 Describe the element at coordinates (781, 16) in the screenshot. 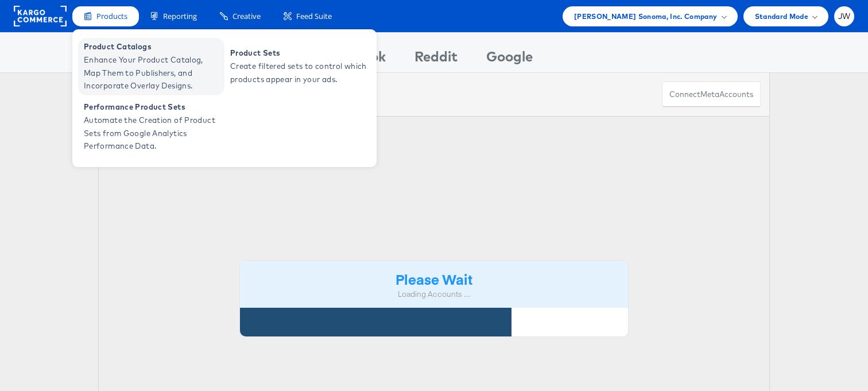

I see `span: Standard Mode` at that location.